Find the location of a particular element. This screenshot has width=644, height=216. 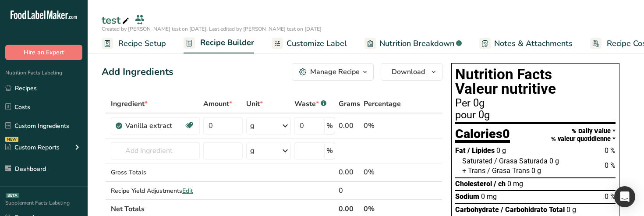

div: test is located at coordinates (116, 20).